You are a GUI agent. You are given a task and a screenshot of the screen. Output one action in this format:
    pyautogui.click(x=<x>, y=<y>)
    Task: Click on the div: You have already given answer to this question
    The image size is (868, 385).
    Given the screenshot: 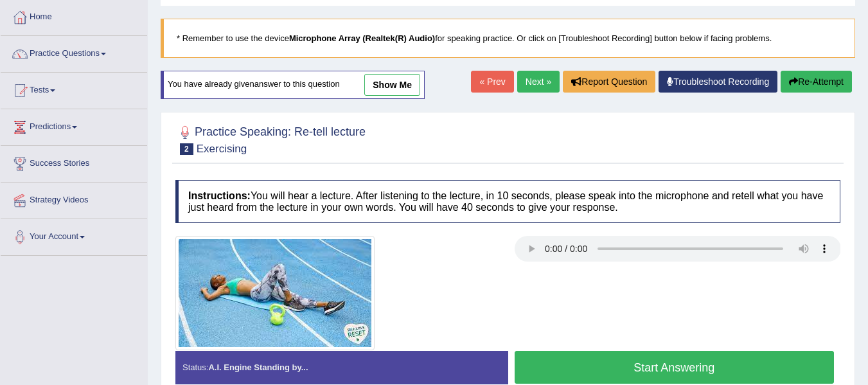 What is the action you would take?
    pyautogui.click(x=292, y=85)
    